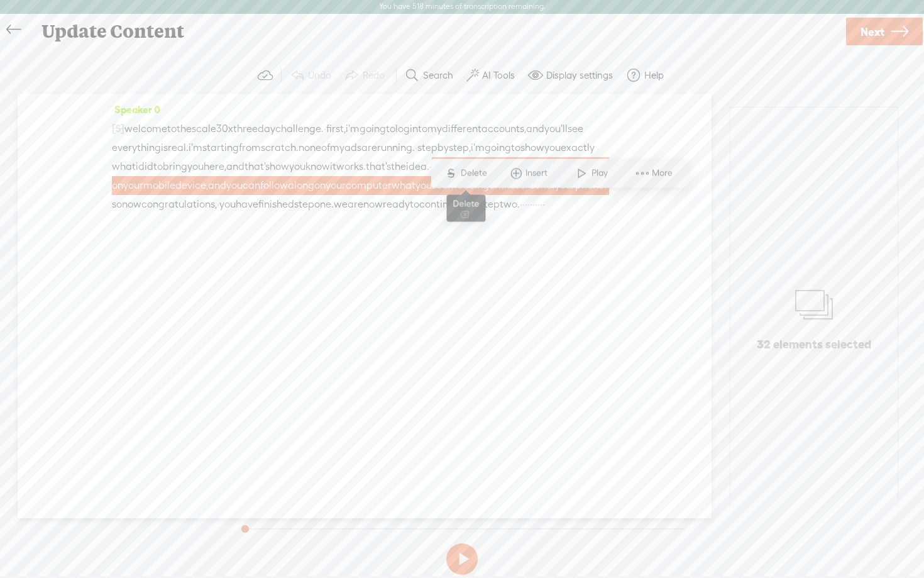 The width and height of the screenshot is (924, 578). I want to click on span: log, so click(402, 129).